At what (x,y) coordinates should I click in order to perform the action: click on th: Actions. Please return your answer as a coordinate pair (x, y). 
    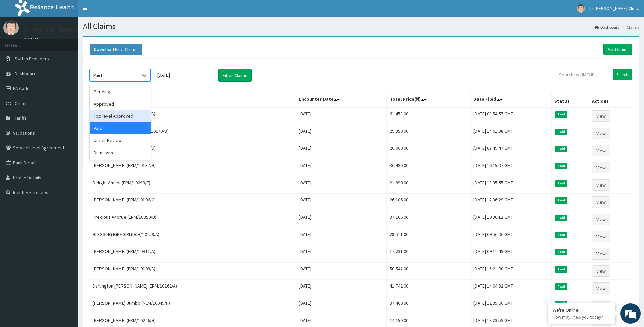
    Looking at the image, I should click on (610, 100).